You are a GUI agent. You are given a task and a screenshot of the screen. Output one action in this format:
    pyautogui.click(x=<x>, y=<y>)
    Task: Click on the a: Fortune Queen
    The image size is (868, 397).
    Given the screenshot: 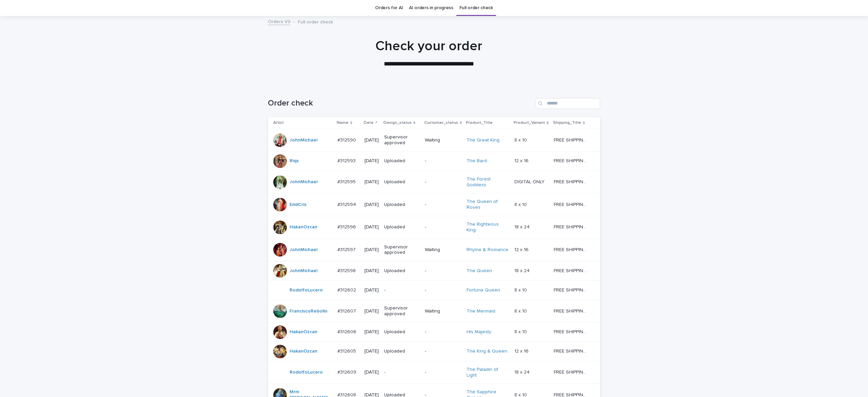 What is the action you would take?
    pyautogui.click(x=483, y=290)
    